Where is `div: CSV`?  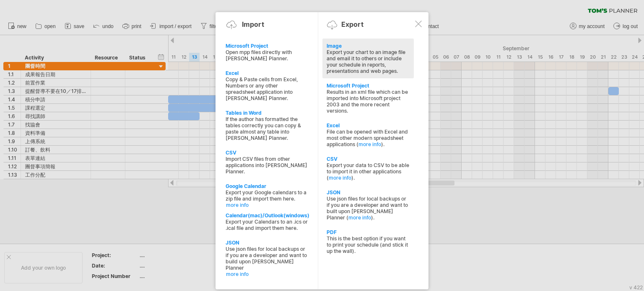
div: CSV is located at coordinates (368, 159).